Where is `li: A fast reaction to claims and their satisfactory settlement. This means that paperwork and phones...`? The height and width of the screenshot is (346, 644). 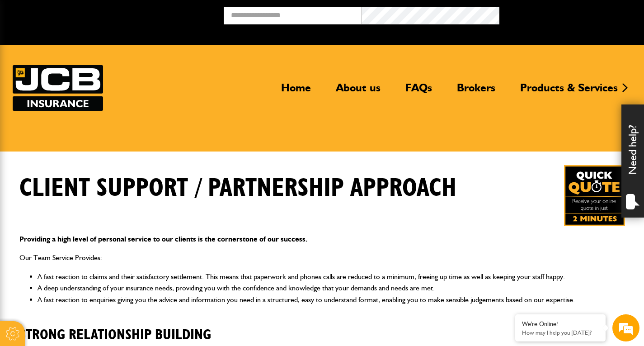
li: A fast reaction to claims and their satisfactory settlement. This means that paperwork and phones... is located at coordinates (331, 277).